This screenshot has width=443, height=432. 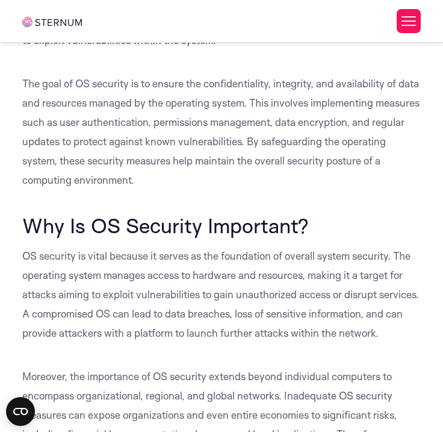 What do you see at coordinates (220, 294) in the screenshot?
I see `span: OS security is vital because it serves as the foundation of overall system security. The operatin...` at bounding box center [220, 294].